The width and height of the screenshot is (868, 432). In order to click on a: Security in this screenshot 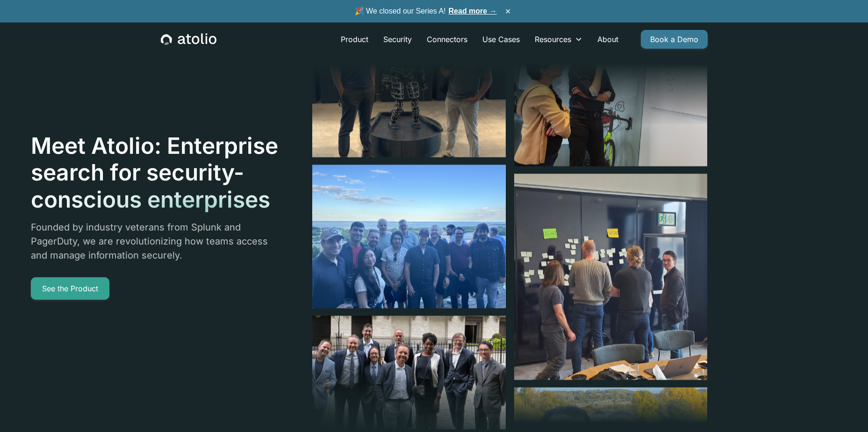, I will do `click(397, 39)`.